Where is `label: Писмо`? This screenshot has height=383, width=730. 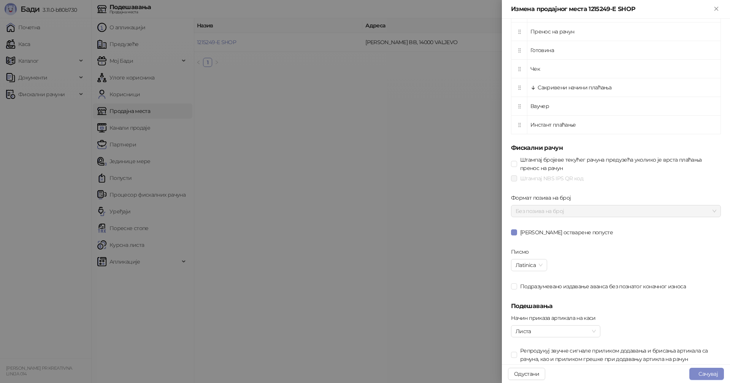
label: Писмо is located at coordinates (522, 252).